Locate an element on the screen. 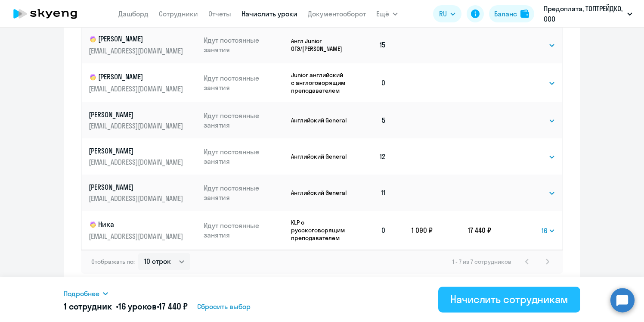 This screenshot has height=322, width=644. span: 16 уроков is located at coordinates (137, 306).